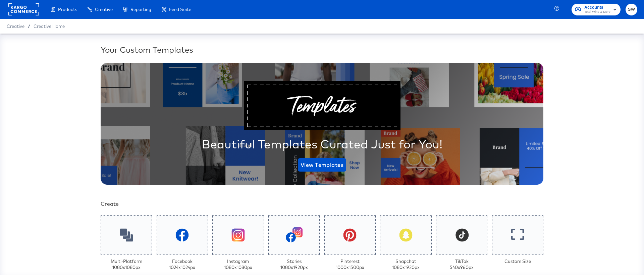  What do you see at coordinates (406, 264) in the screenshot?
I see `div: Snapchat 1080 x 1920 px` at bounding box center [406, 264].